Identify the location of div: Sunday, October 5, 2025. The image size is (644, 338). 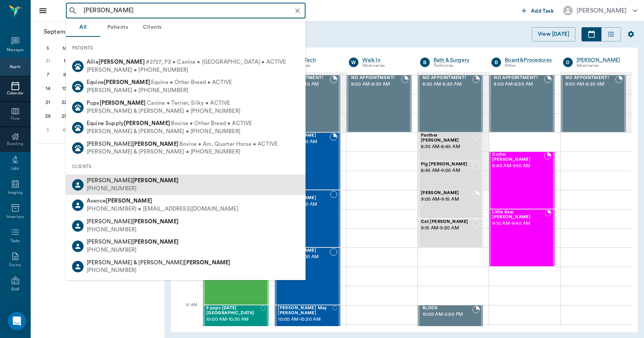
(48, 130).